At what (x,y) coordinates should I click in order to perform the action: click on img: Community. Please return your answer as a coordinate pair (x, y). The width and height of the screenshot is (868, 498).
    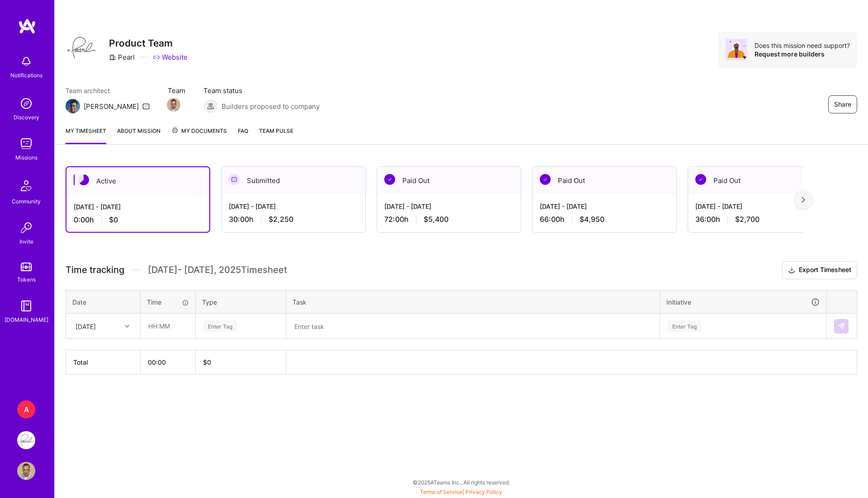
    Looking at the image, I should click on (26, 186).